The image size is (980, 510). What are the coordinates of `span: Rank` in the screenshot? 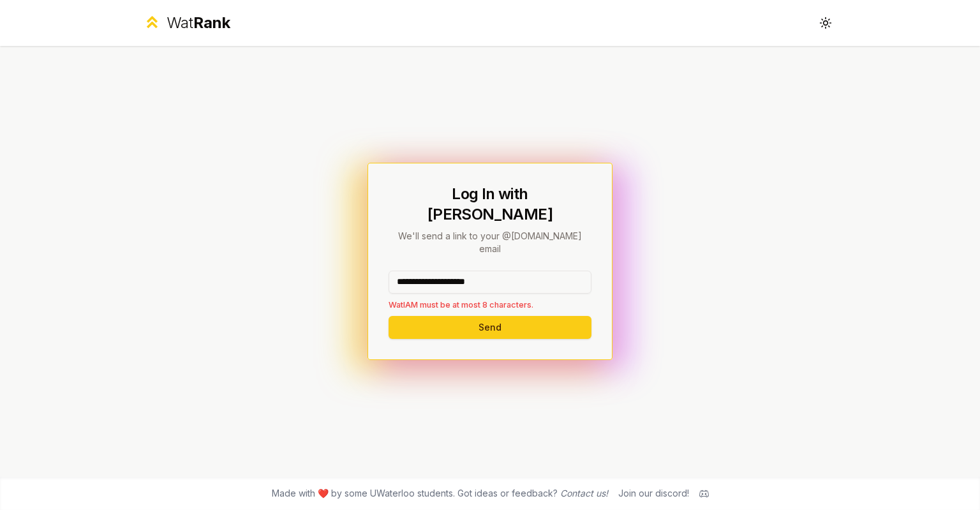 It's located at (212, 22).